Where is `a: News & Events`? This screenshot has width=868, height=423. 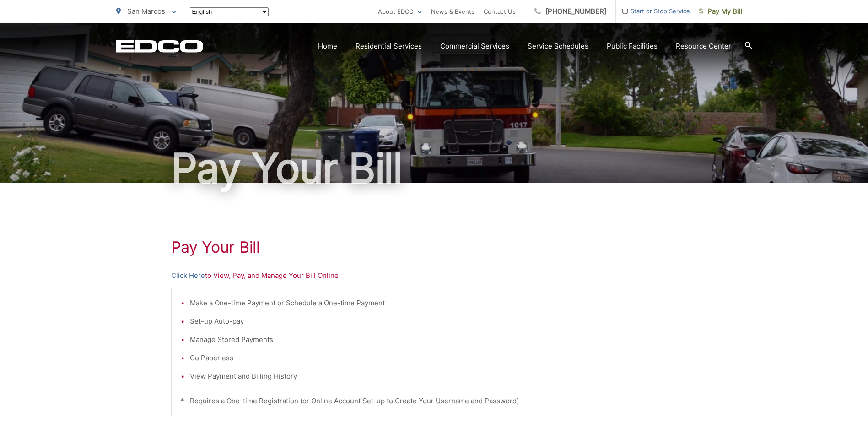
a: News & Events is located at coordinates (452, 11).